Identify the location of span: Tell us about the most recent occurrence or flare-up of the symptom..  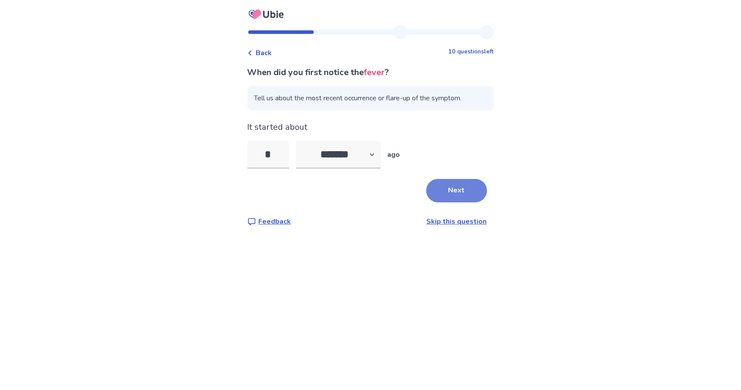
(371, 98).